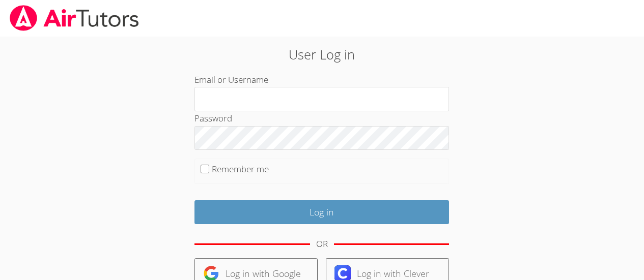  What do you see at coordinates (322, 244) in the screenshot?
I see `div: OR` at bounding box center [322, 244].